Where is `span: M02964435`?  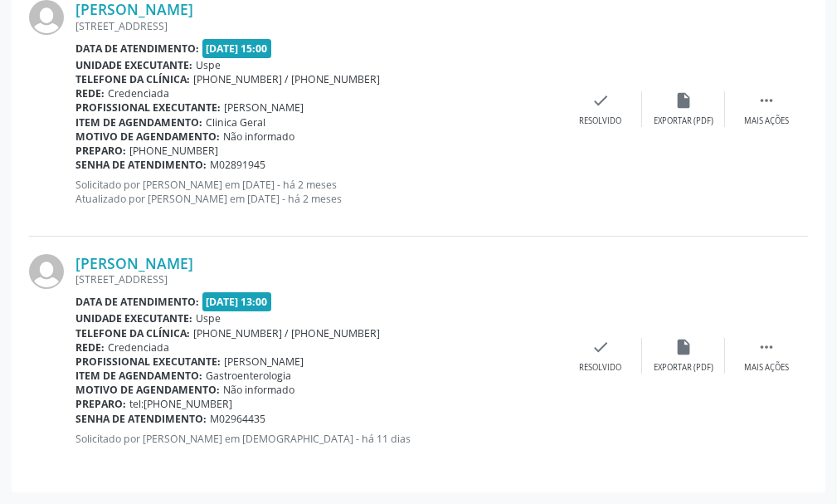
span: M02964435 is located at coordinates (237, 419).